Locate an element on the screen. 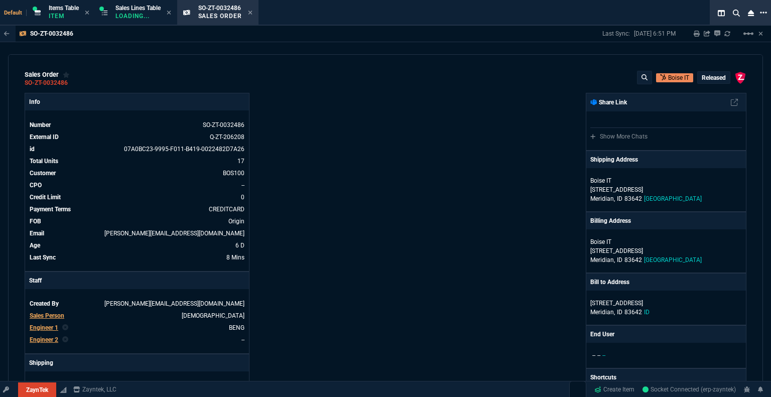  a: Hide Workbench is located at coordinates (760, 34).